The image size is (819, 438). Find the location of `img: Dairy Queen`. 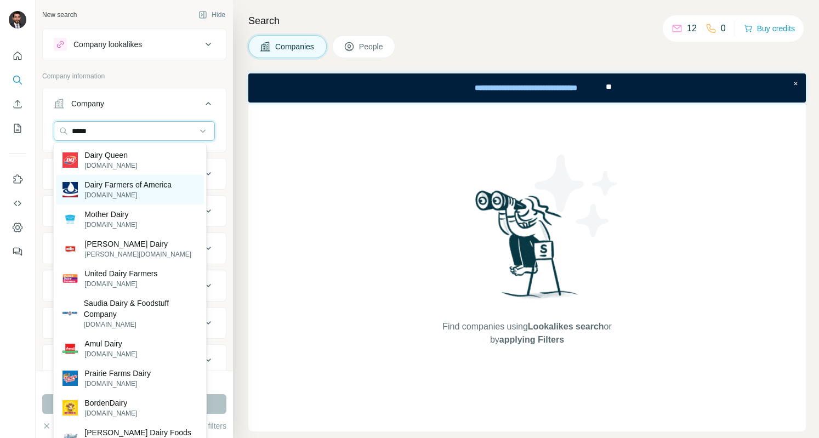

img: Dairy Queen is located at coordinates (70, 160).